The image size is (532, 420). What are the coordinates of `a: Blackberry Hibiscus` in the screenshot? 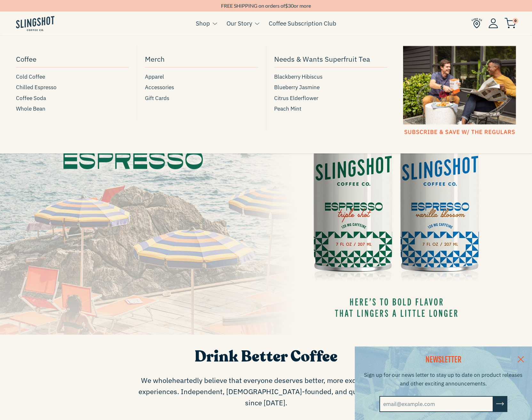 It's located at (331, 77).